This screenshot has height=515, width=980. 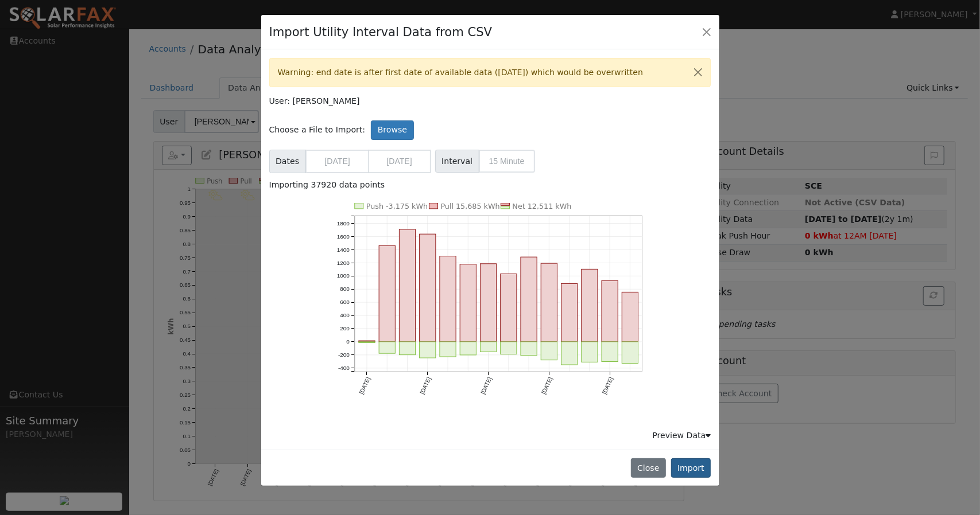 What do you see at coordinates (343, 263) in the screenshot?
I see `text: 1200` at bounding box center [343, 263].